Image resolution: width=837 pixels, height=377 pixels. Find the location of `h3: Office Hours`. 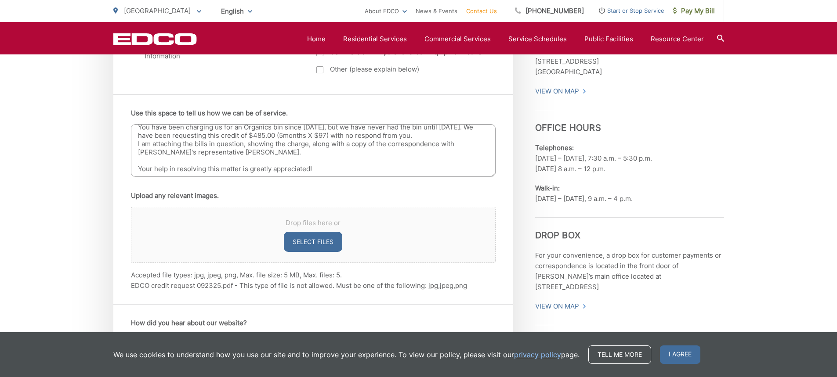

h3: Office Hours is located at coordinates (630, 121).